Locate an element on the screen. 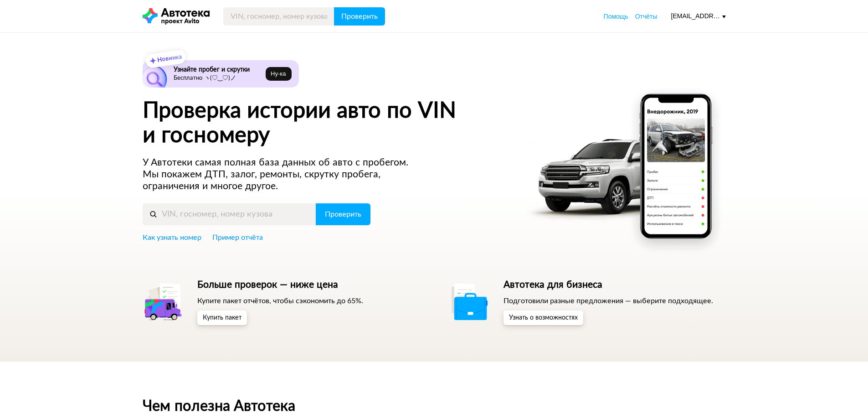  button: Купить пакет is located at coordinates (222, 318).